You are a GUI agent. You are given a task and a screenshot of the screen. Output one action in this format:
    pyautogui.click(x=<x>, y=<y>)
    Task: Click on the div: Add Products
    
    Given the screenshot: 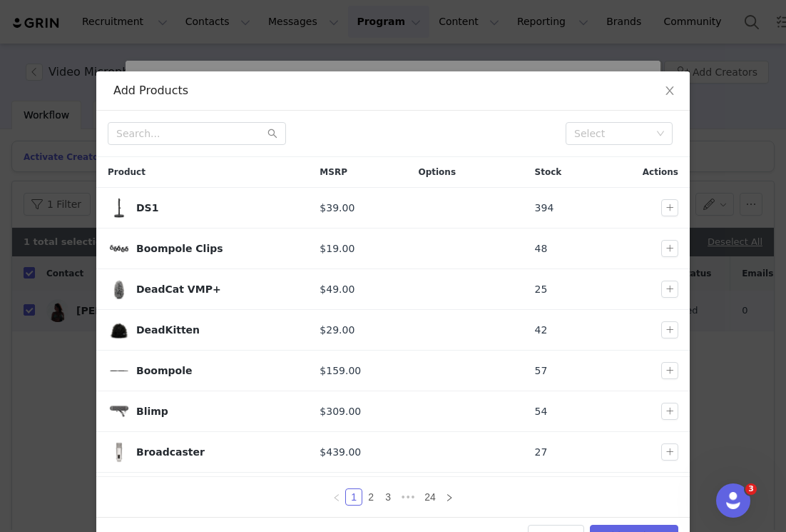 What is the action you would take?
    pyautogui.click(x=393, y=91)
    